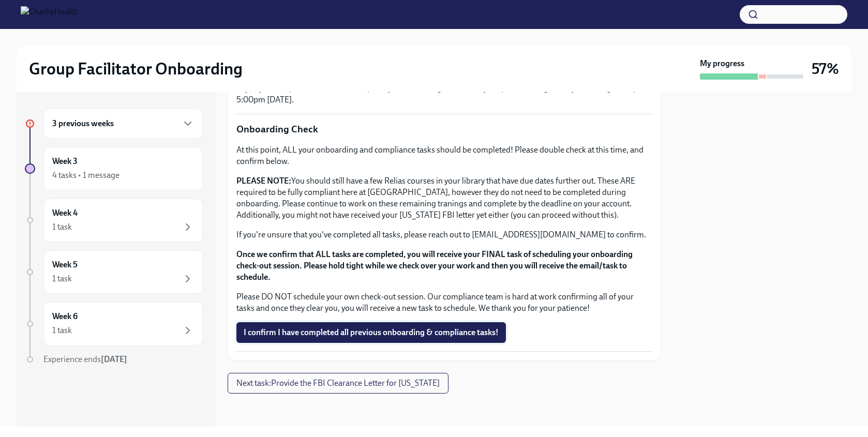 The height and width of the screenshot is (437, 868). Describe the element at coordinates (371, 333) in the screenshot. I see `button: I confirm I have completed all previous onboarding & compliance tasks!` at that location.